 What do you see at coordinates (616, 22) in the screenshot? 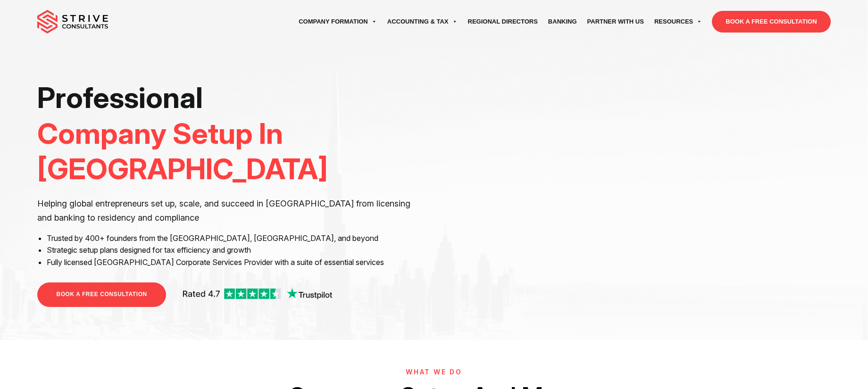
I see `a: Partner with Us` at bounding box center [616, 22].